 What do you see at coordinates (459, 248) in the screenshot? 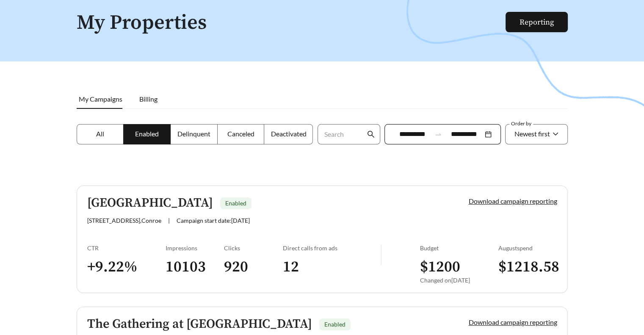
I see `div: Budget` at bounding box center [459, 248].